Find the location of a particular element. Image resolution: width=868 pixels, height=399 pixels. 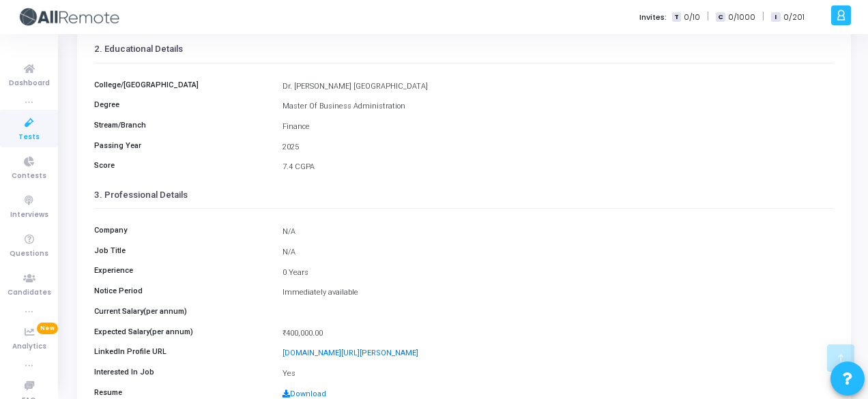

span: Interviews is located at coordinates (29, 215).